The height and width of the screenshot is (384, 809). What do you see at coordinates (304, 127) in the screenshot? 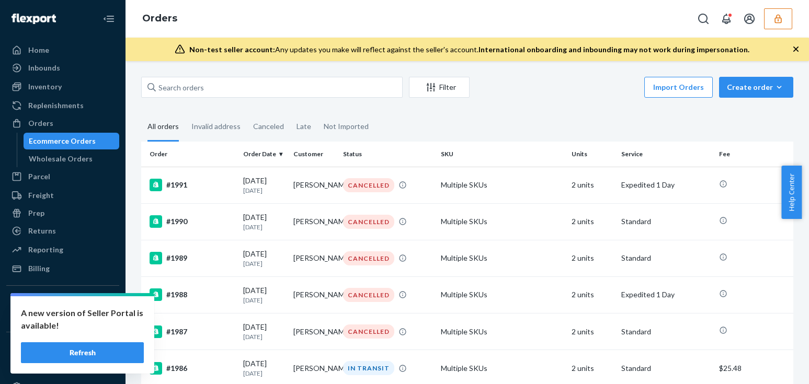
I see `div: Late` at bounding box center [304, 127].